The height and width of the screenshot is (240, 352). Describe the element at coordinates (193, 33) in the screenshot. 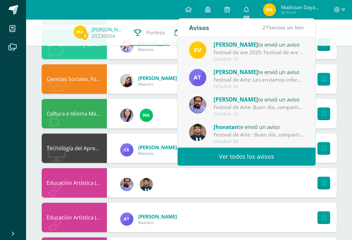

I see `a: Actividades` at that location.